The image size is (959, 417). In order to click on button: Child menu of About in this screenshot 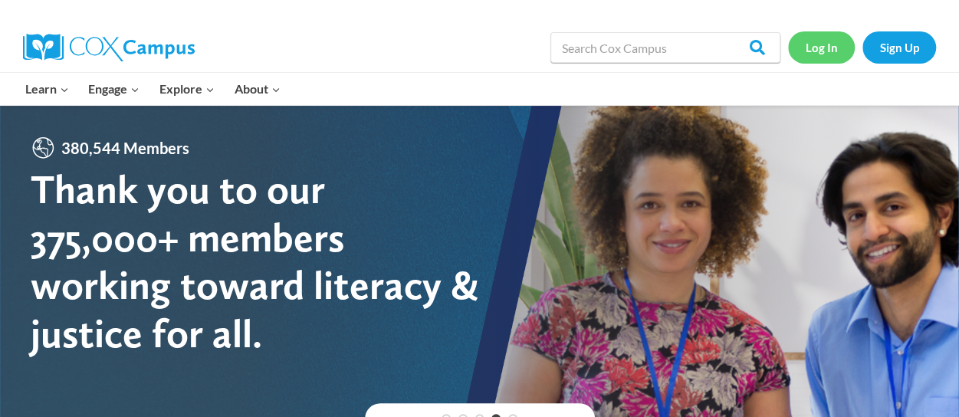, I will do `click(258, 89)`.